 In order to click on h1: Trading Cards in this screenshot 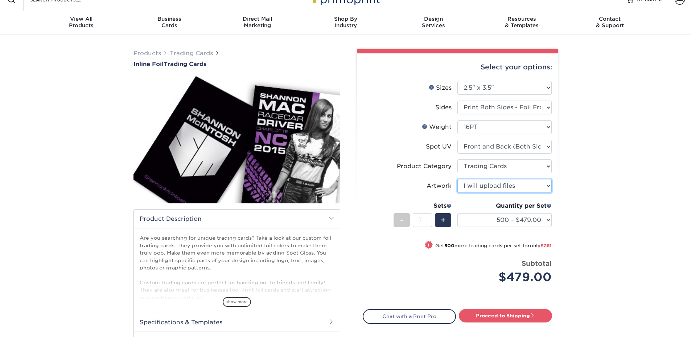, I will do `click(237, 64)`.